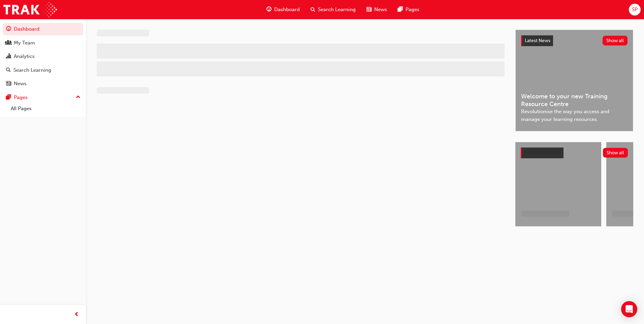  What do you see at coordinates (30, 10) in the screenshot?
I see `img: Trak` at bounding box center [30, 10].